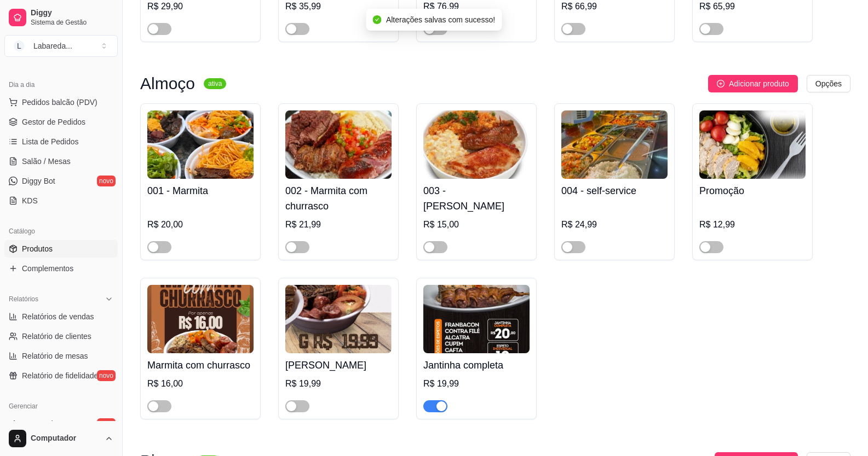 Image resolution: width=868 pixels, height=456 pixels. I want to click on span: Relatório de mesas, so click(55, 356).